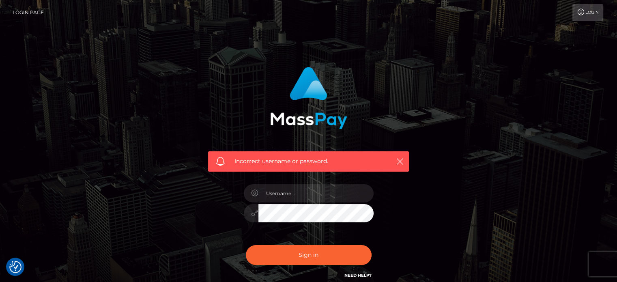 The image size is (617, 282). Describe the element at coordinates (309, 255) in the screenshot. I see `button: Sign in` at that location.